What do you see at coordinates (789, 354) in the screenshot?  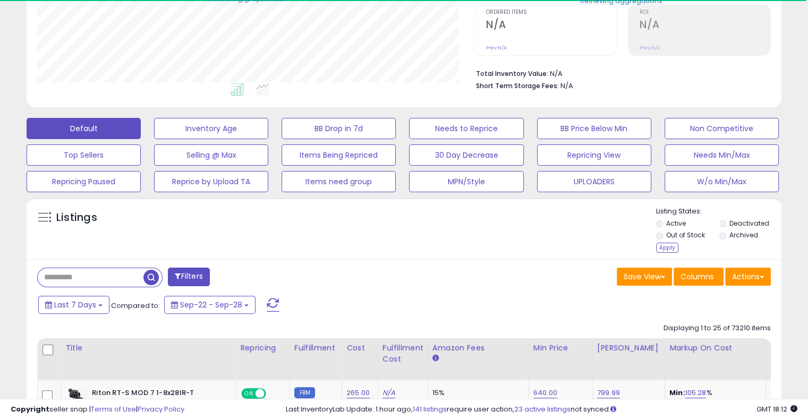 I see `div: Fulfillable Quantity` at bounding box center [789, 354].